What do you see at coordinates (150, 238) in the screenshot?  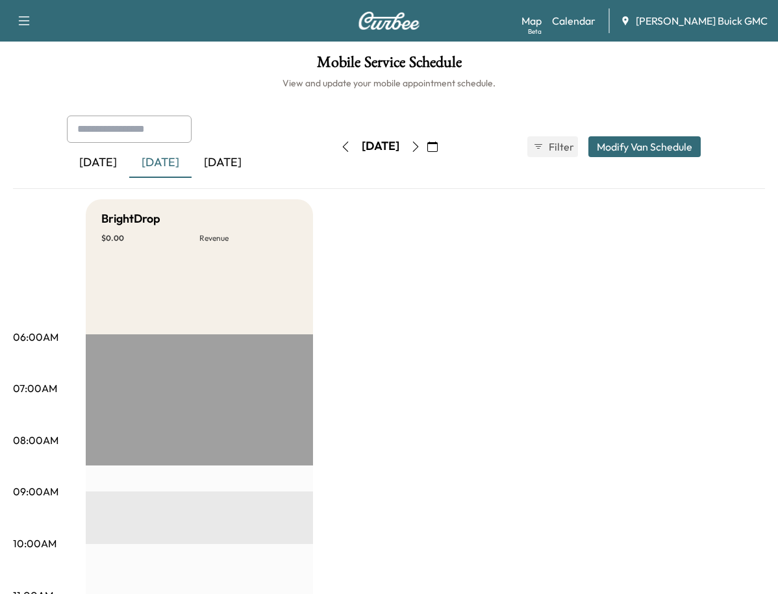 I see `p: $ 0.00` at bounding box center [150, 238].